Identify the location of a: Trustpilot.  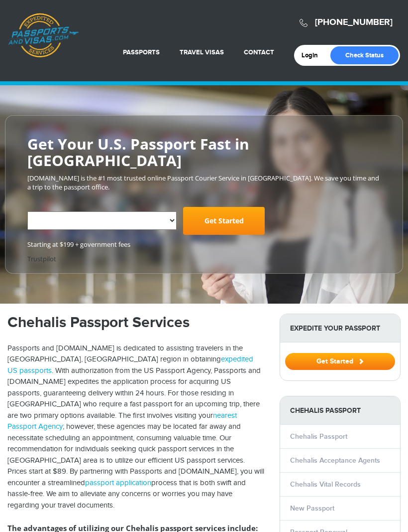
(41, 258).